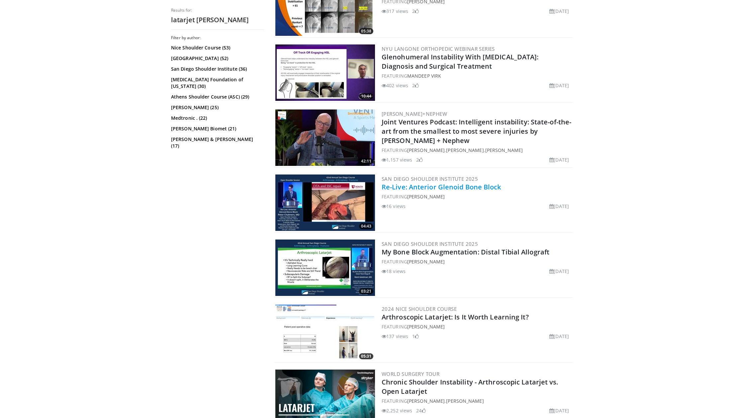  What do you see at coordinates (325, 333) in the screenshot?
I see `img: 23e926b3-7d6c-47e7-8f75-96c98142695a.300x170_q85_crop-smart_upscale.jpg` at bounding box center [325, 333].